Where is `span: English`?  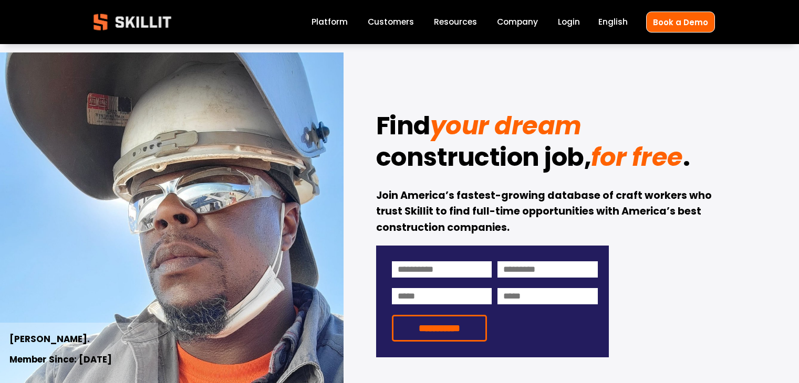 span: English is located at coordinates (613, 22).